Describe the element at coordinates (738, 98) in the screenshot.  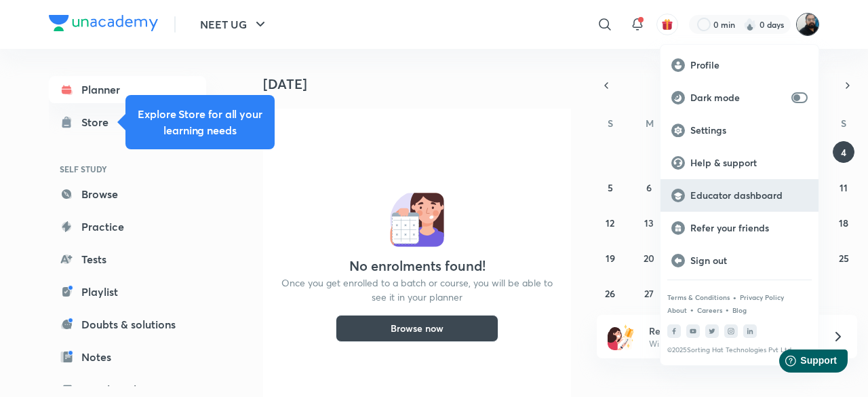
I see `p: Dark mode` at that location.